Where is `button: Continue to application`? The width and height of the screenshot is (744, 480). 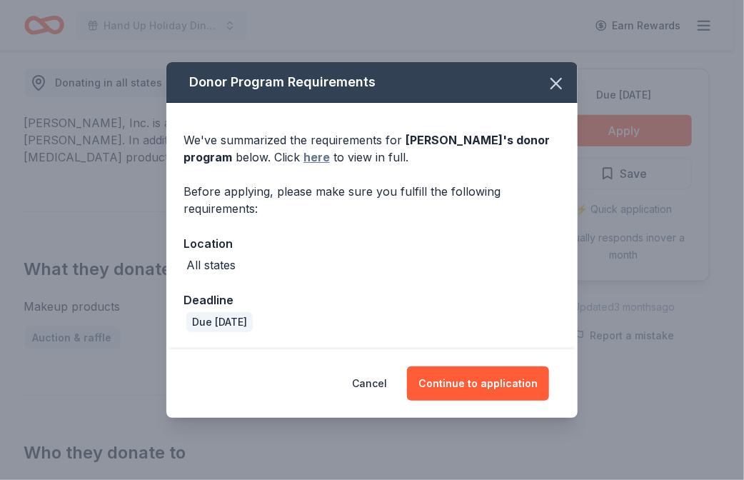 button: Continue to application is located at coordinates (477, 383).